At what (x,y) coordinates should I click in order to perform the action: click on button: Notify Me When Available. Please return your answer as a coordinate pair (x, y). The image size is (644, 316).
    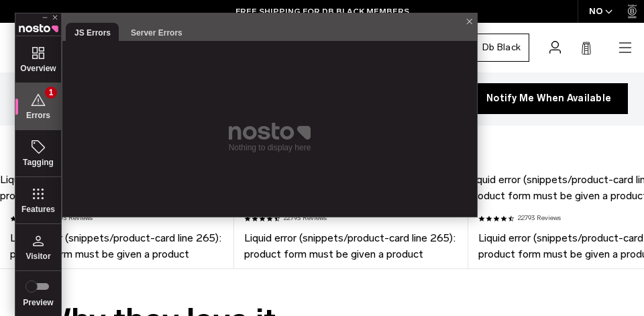
    Looking at the image, I should click on (549, 99).